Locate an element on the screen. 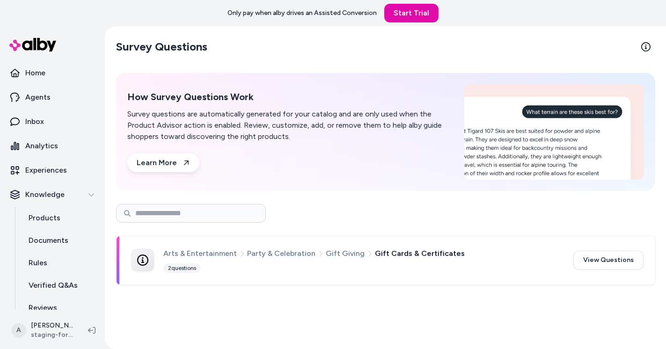 The width and height of the screenshot is (666, 349). p: Rules is located at coordinates (38, 263).